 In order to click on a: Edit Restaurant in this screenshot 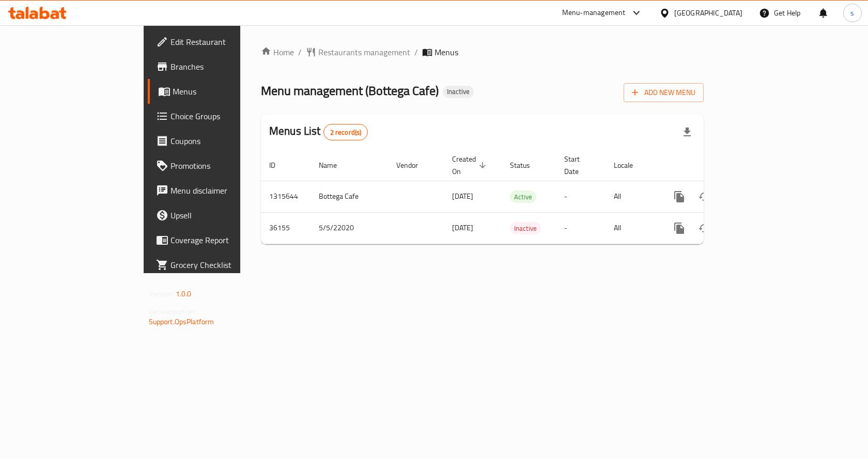, I will do `click(218, 42)`.